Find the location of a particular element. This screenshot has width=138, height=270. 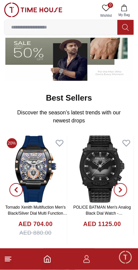

img: POLICE BATMAN Men's Analog Black Dial Watch - PEWGD0022601 is located at coordinates (102, 170).